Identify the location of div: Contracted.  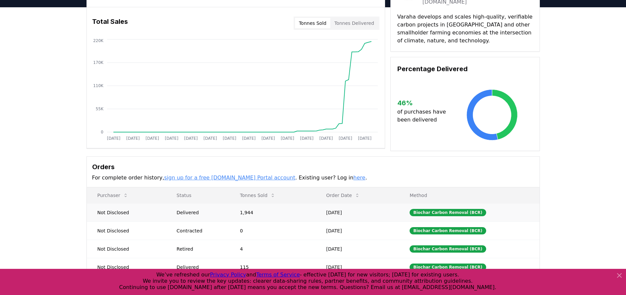
(200, 231).